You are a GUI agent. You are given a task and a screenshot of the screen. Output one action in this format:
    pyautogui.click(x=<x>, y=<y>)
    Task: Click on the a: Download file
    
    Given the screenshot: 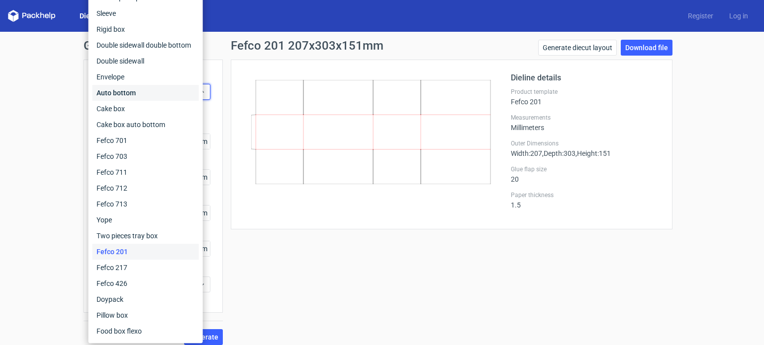 What is the action you would take?
    pyautogui.click(x=646, y=48)
    